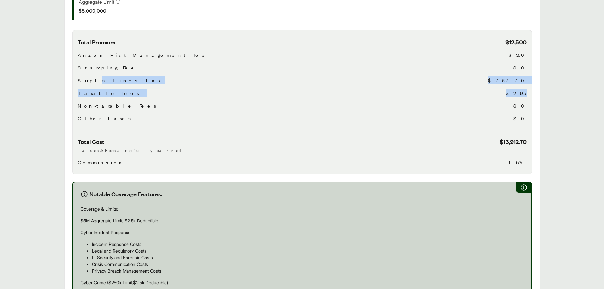 The height and width of the screenshot is (289, 604). Describe the element at coordinates (518, 55) in the screenshot. I see `span: $350` at that location.